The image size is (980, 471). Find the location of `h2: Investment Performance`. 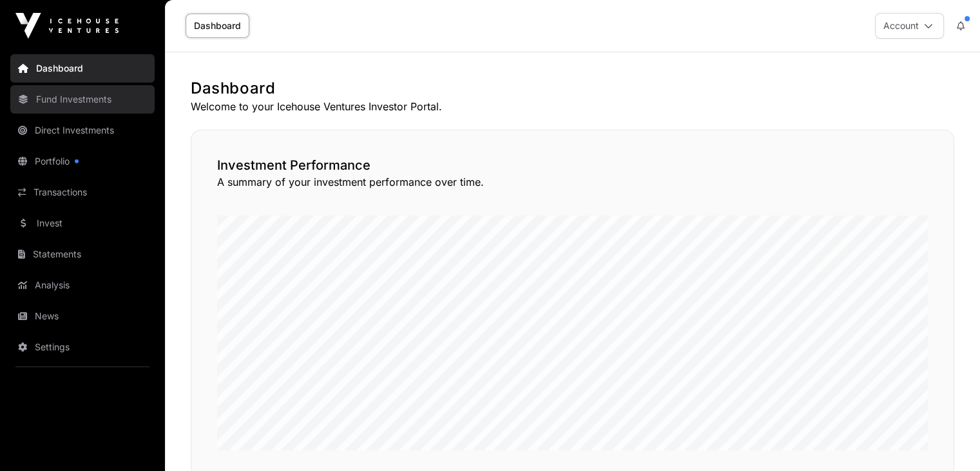

h2: Investment Performance is located at coordinates (572, 165).